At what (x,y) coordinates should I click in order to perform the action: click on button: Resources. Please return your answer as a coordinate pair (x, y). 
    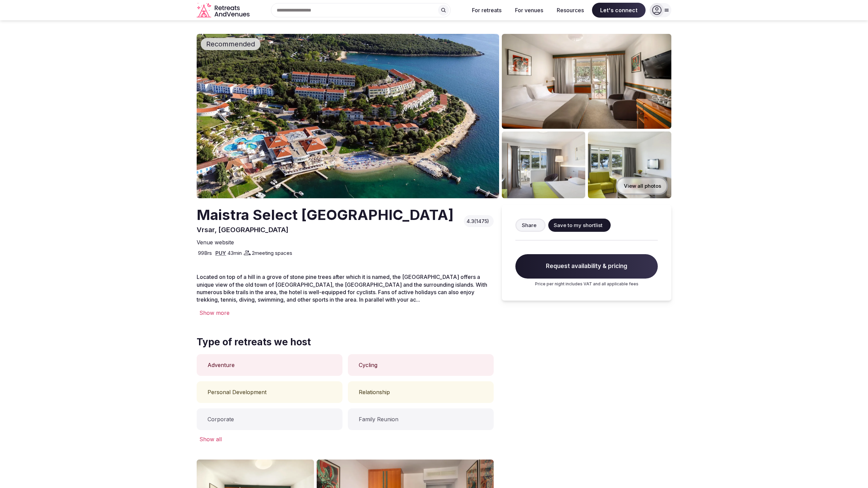
    Looking at the image, I should click on (571, 10).